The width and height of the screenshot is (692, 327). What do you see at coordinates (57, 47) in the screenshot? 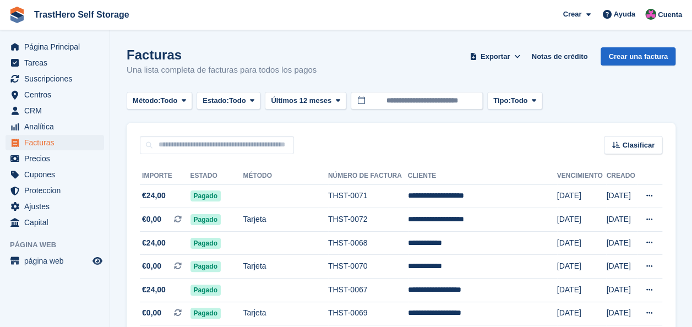
I see `span: Página Principal` at bounding box center [57, 47].